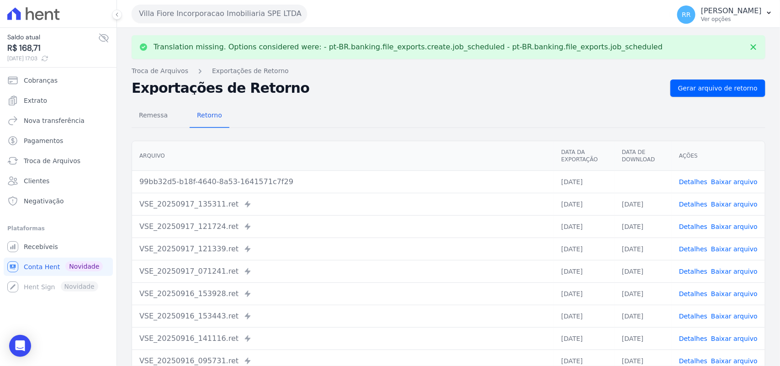 This screenshot has width=780, height=366. I want to click on a: Extrato, so click(58, 101).